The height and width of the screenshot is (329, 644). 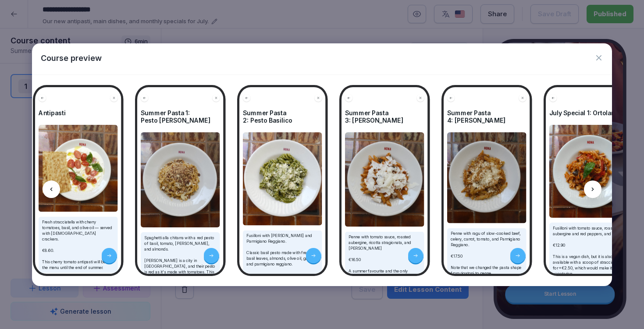 I want to click on p: Penne with ragu of slow-cooked beef, celery, carrot, tomato, and Parmigiano Reggiano. €17.50 Note..., so click(x=487, y=253).